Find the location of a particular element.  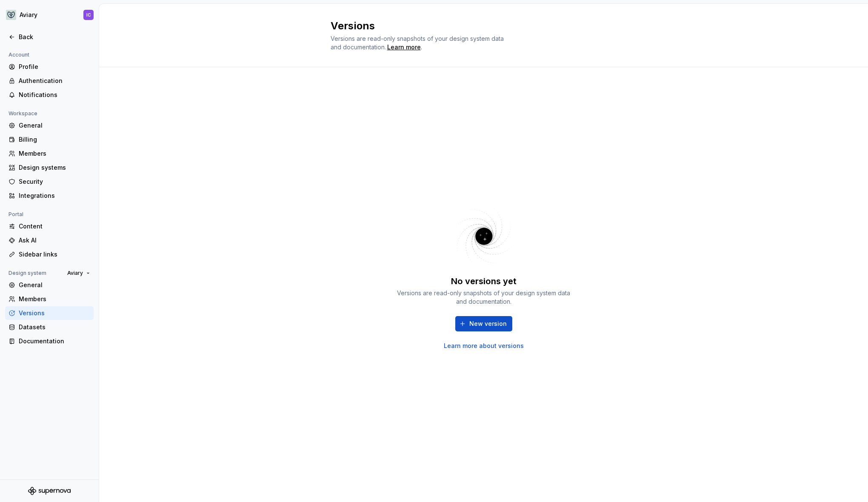

div: Versions are read-only snapshots of your design system data and documentation. is located at coordinates (484, 297).